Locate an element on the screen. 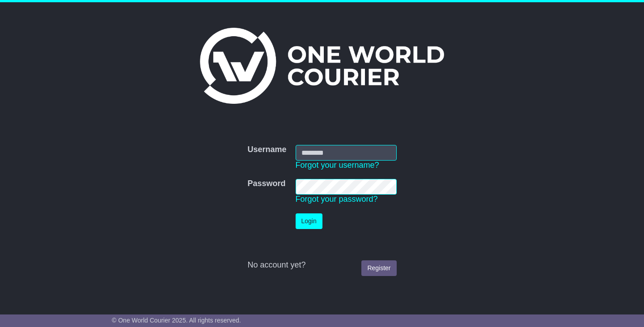  label: Username is located at coordinates (267, 150).